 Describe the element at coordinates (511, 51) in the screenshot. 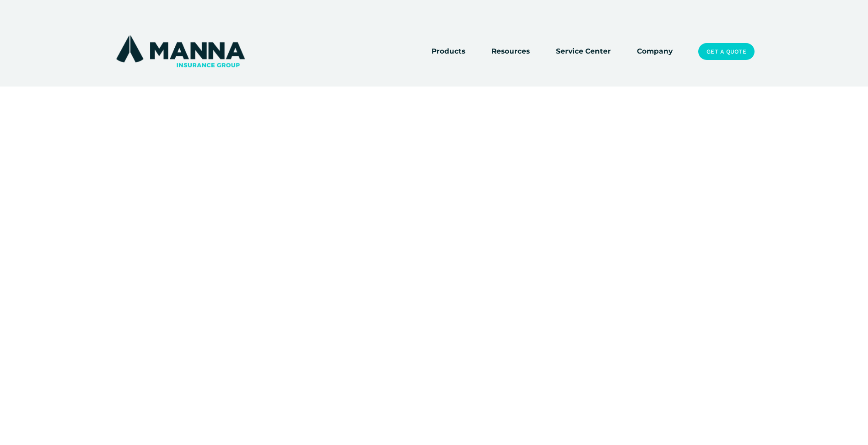

I see `span: Resources` at that location.